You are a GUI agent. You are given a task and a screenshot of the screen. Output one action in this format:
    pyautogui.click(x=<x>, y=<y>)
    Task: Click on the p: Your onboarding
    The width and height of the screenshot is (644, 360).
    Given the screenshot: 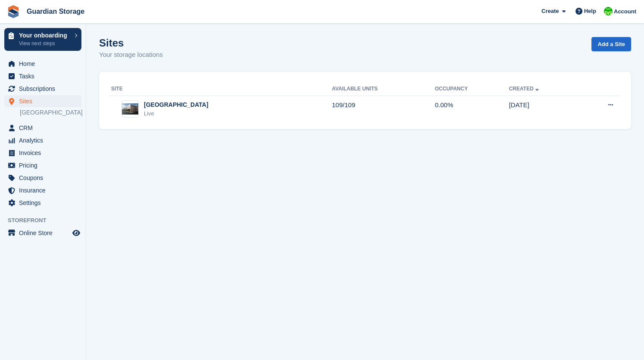 What is the action you would take?
    pyautogui.click(x=45, y=35)
    